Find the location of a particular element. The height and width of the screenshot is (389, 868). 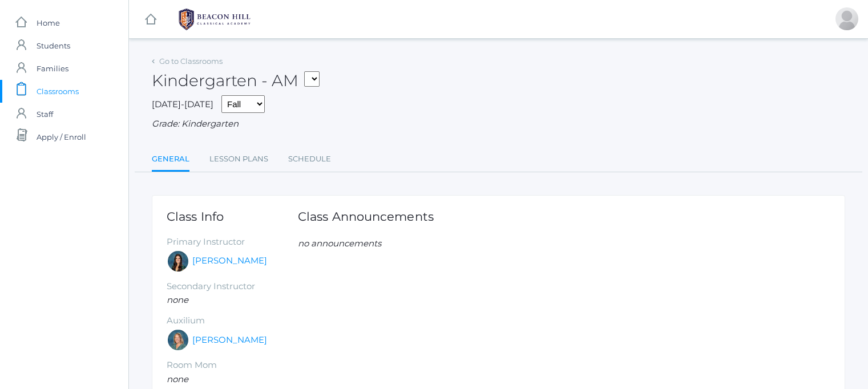

span: Classrooms is located at coordinates (58, 91).